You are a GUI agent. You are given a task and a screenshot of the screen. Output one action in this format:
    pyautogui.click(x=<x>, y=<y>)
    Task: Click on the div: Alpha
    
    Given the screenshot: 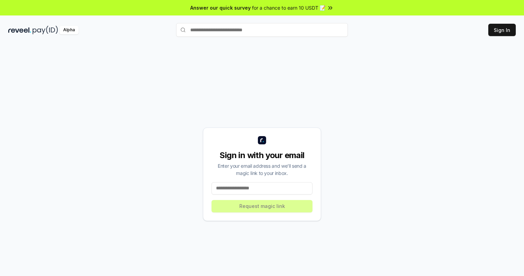 What is the action you would take?
    pyautogui.click(x=69, y=30)
    